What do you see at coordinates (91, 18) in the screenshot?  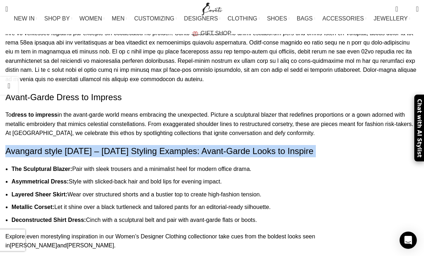 I see `span: WOMEN` at bounding box center [91, 18].